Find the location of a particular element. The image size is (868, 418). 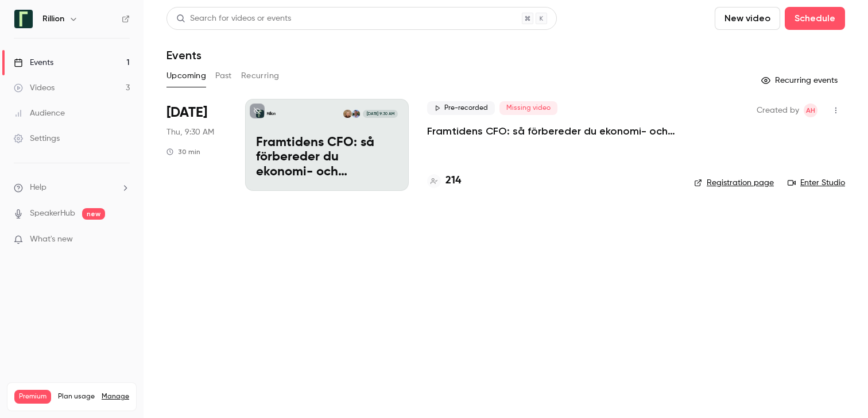

span: new is located at coordinates (94, 214).